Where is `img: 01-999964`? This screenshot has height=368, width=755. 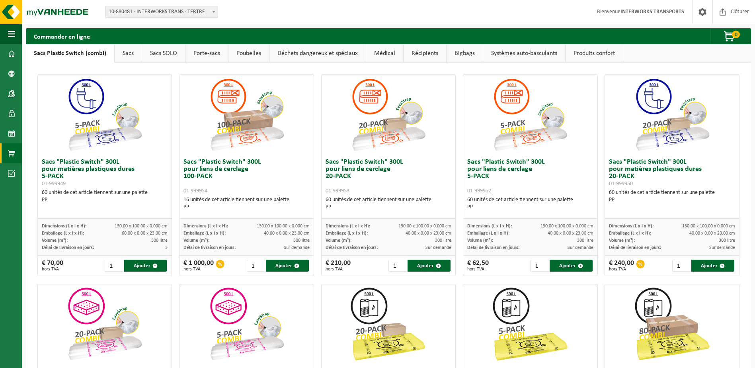
img: 01-999964 is located at coordinates (388, 324).